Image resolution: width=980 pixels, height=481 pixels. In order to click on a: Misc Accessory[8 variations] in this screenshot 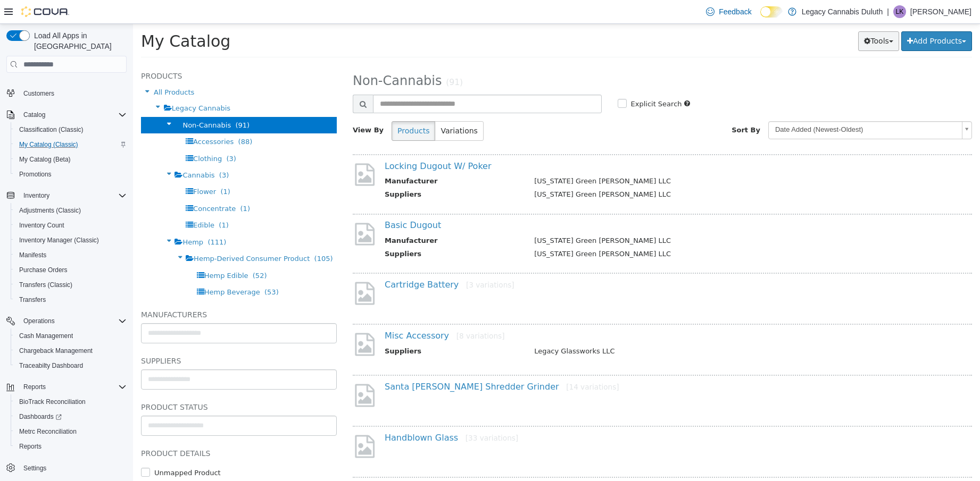, I will do `click(311, 312)`.